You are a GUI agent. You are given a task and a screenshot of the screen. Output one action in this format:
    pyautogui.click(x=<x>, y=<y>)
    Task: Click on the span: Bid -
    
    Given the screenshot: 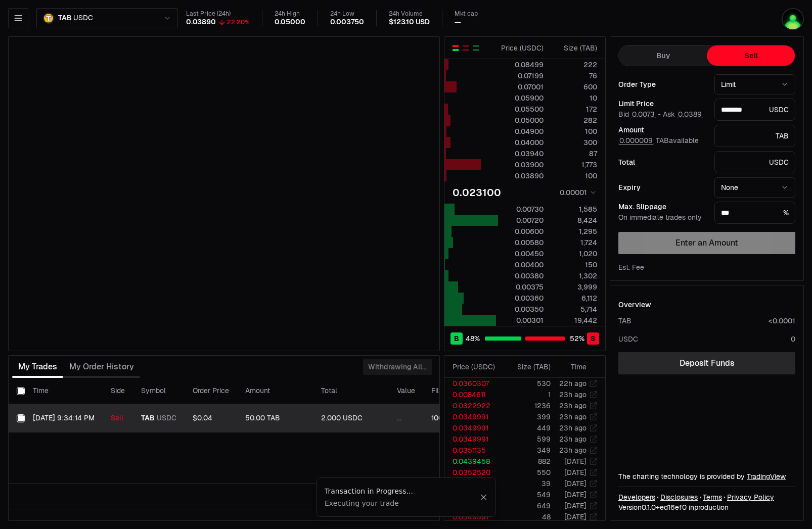 What is the action you would take?
    pyautogui.click(x=639, y=115)
    